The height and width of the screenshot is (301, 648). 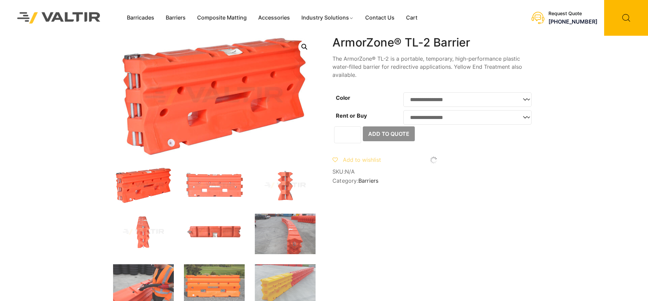 I want to click on img: ArmorZone_Org_3Q.jpg, so click(x=143, y=186).